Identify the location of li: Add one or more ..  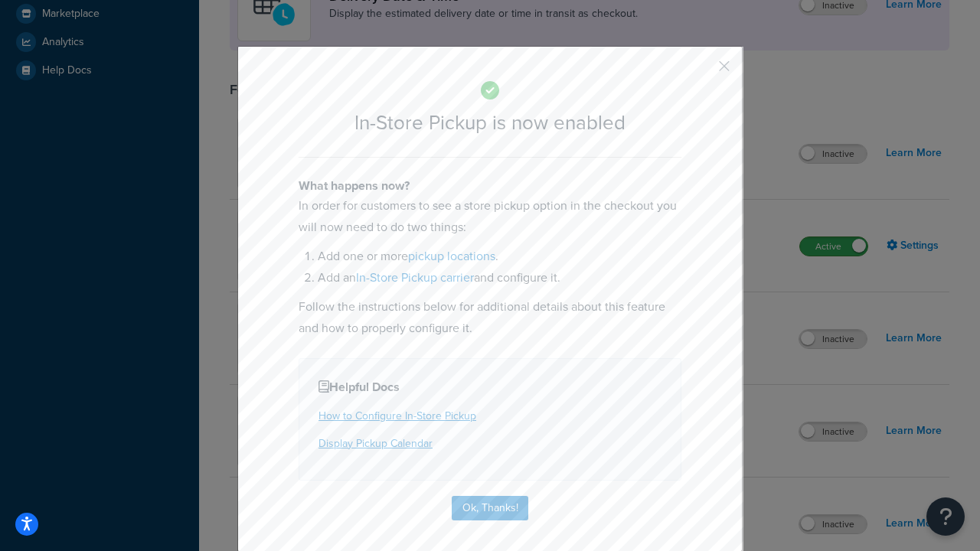
(499, 257).